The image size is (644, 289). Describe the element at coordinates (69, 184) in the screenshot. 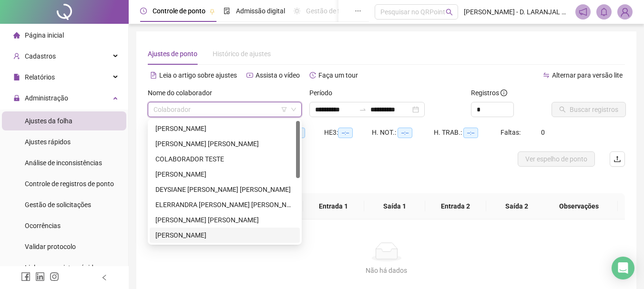

I see `span: Controle de registros de ponto` at that location.